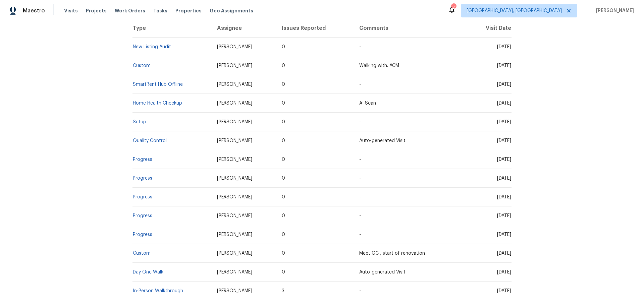 The width and height of the screenshot is (644, 308). I want to click on th: Type, so click(172, 28).